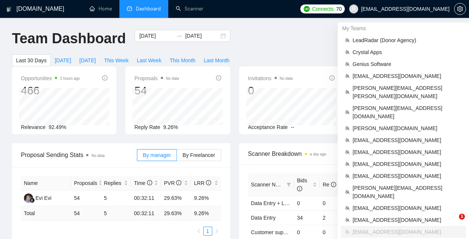 This screenshot has width=469, height=239. What do you see at coordinates (70, 78) in the screenshot?
I see `time: 2 hours ago` at bounding box center [70, 78].